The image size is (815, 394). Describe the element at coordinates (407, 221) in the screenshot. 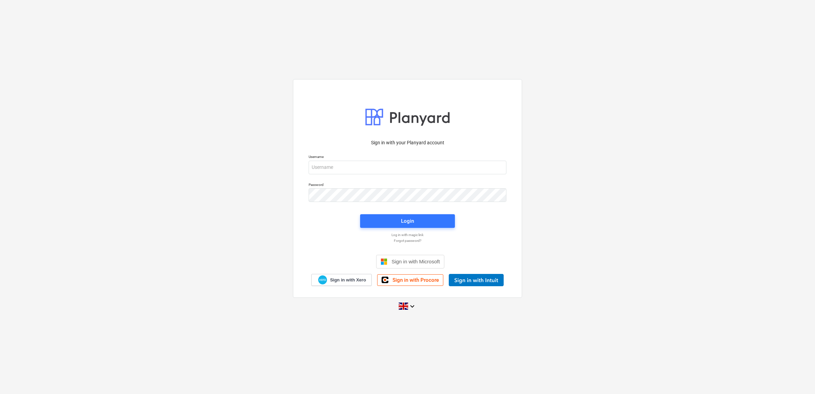

I see `button: Login` at that location.